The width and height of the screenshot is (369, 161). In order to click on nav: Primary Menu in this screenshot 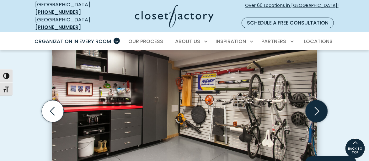, I will do `click(184, 41)`.